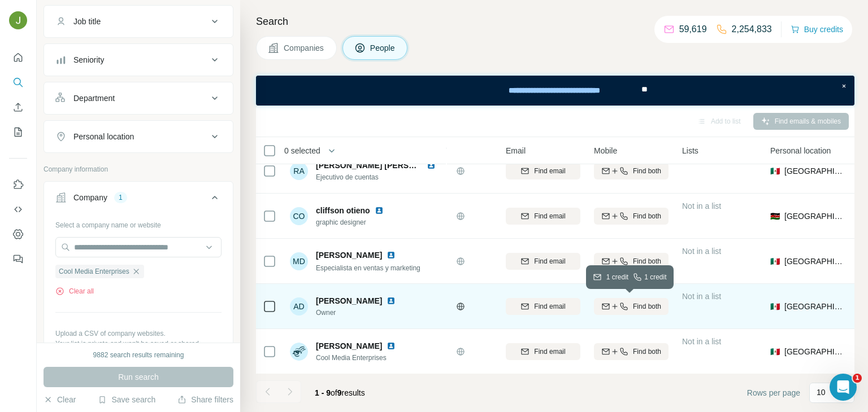  I want to click on button: Share filters, so click(205, 400).